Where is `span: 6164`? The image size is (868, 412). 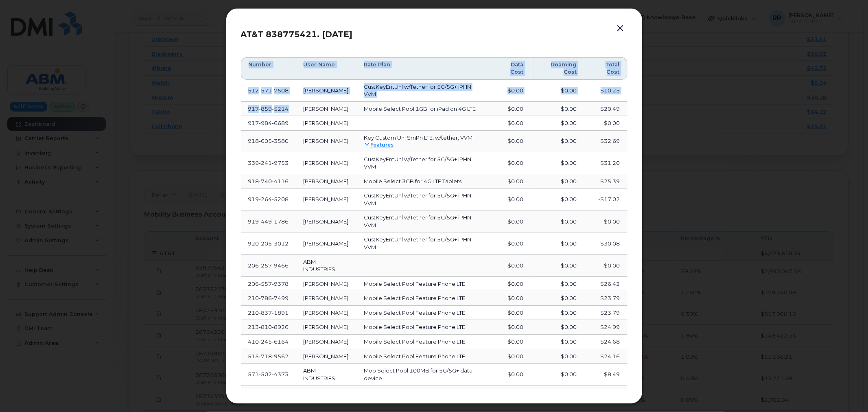 span: 6164 is located at coordinates (281, 342).